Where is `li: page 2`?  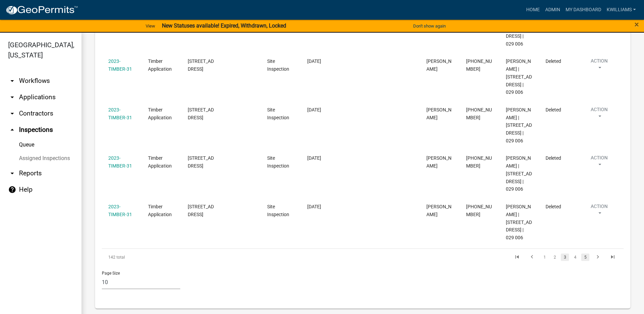
li: page 2 is located at coordinates (554, 257).